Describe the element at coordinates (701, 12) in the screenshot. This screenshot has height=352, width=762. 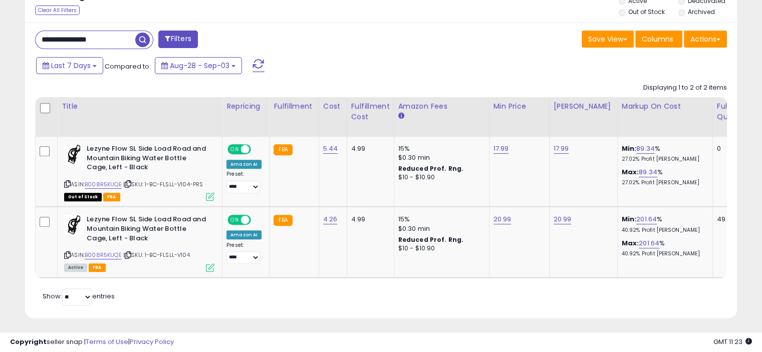
I see `label: Archived` at that location.